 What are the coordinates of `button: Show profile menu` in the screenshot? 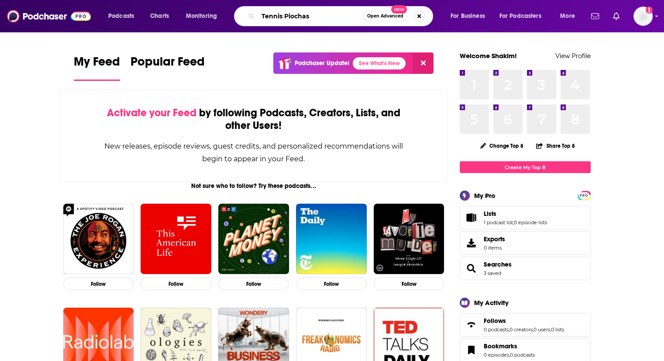 It's located at (643, 16).